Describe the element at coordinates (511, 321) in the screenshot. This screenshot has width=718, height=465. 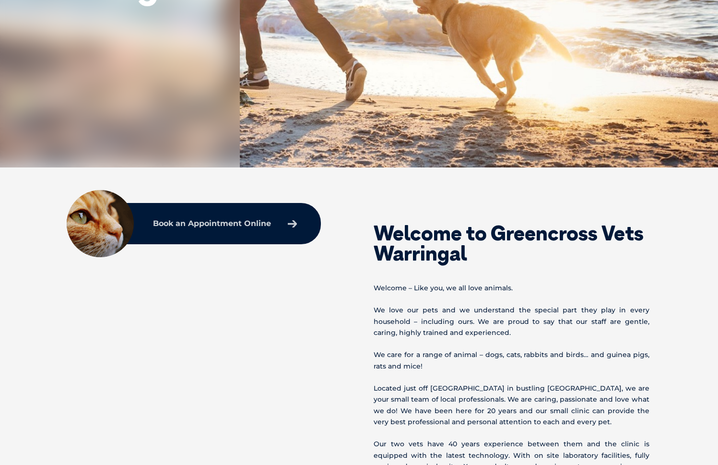
I see `p: We love our pets and we understand the special part they play in every household – including ours...` at that location.